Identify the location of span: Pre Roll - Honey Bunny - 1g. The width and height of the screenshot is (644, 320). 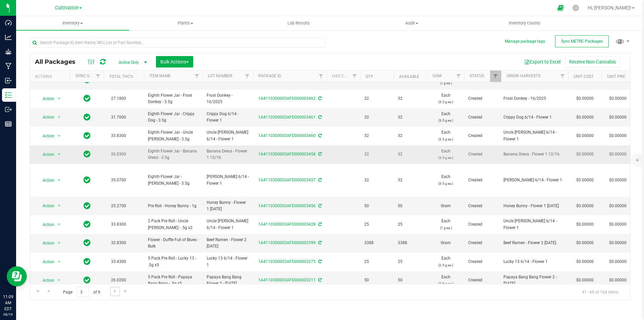
(173, 206).